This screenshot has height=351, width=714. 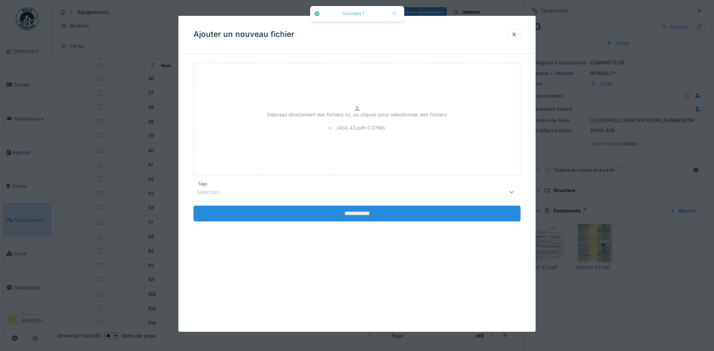 I want to click on div: Success !, so click(x=353, y=14).